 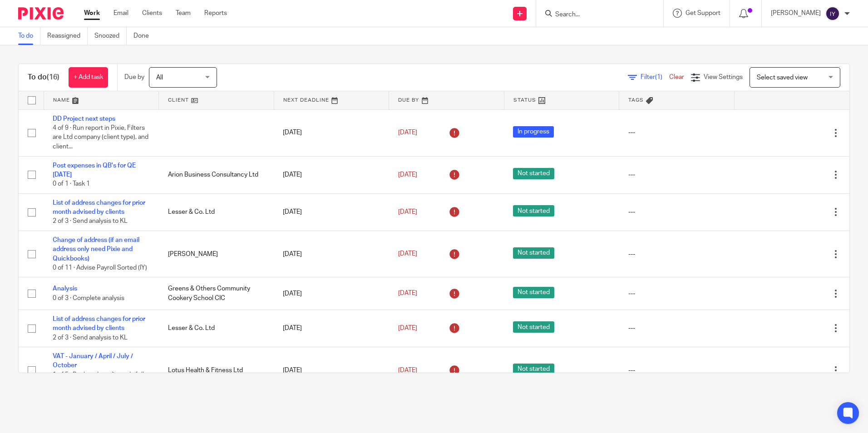 What do you see at coordinates (676, 77) in the screenshot?
I see `a: Clear` at bounding box center [676, 77].